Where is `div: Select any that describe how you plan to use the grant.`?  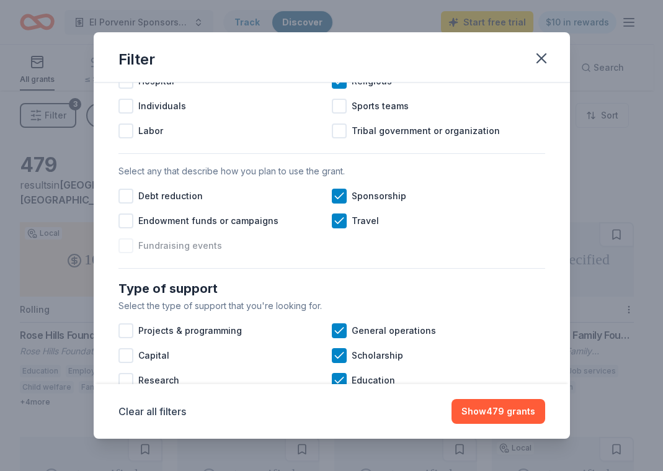 div: Select any that describe how you plan to use the grant. is located at coordinates (332, 171).